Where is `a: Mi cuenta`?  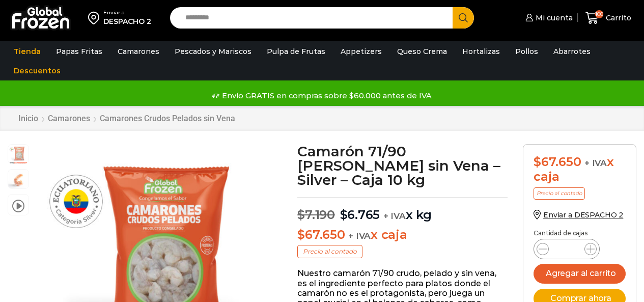 a: Mi cuenta is located at coordinates (548, 18).